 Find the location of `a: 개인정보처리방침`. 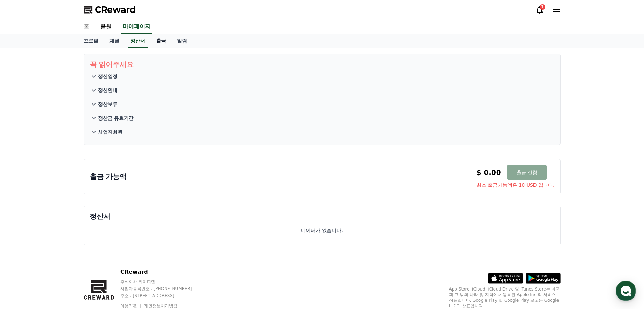

a: 개인정보처리방침 is located at coordinates (161, 306).